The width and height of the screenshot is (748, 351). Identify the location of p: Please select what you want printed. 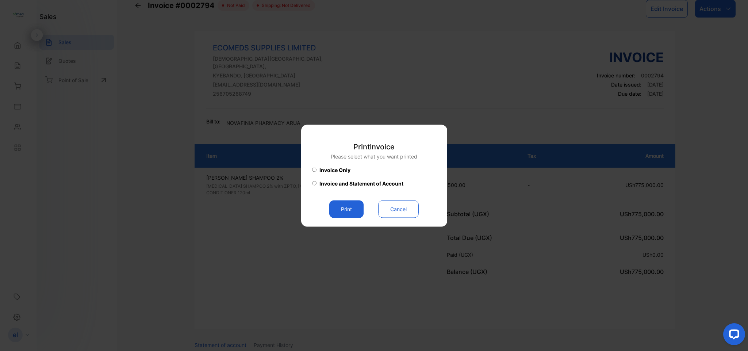
(374, 156).